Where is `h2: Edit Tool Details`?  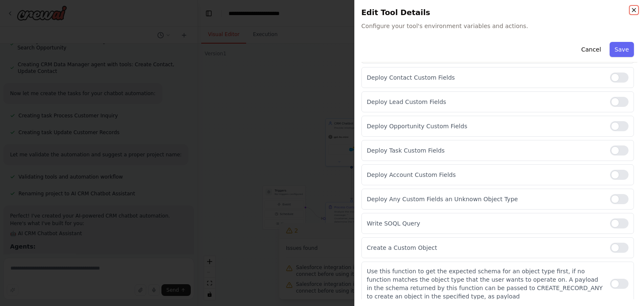
h2: Edit Tool Details is located at coordinates (499, 13).